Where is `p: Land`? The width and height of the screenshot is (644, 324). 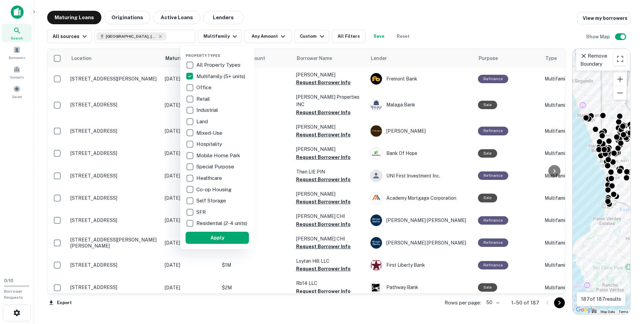
p: Land is located at coordinates (203, 122).